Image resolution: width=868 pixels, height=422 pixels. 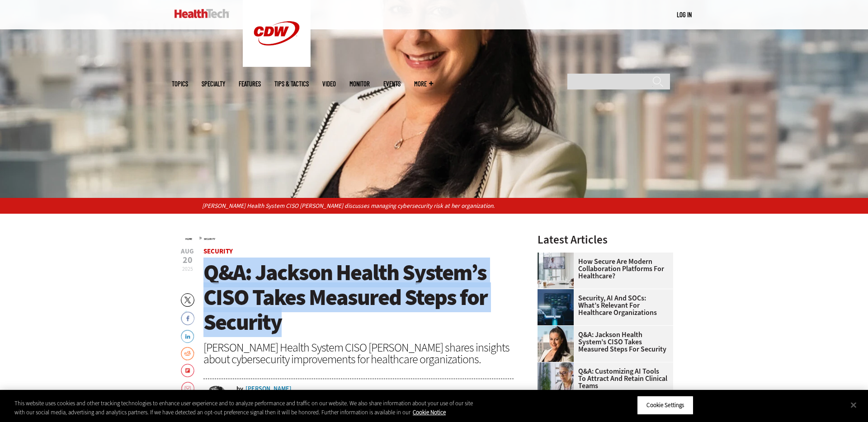 What do you see at coordinates (684, 15) in the screenshot?
I see `a: Log in` at bounding box center [684, 15].